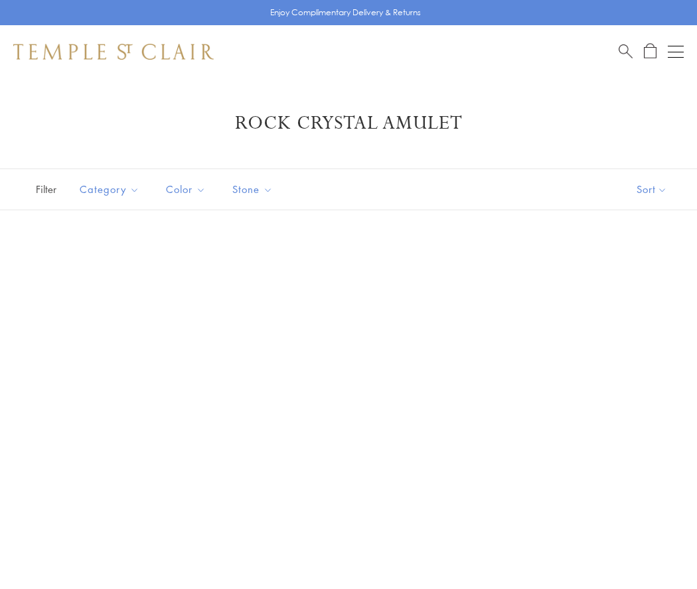 The width and height of the screenshot is (697, 589). I want to click on p: Enjoy Complimentary Delivery & Returns, so click(345, 13).